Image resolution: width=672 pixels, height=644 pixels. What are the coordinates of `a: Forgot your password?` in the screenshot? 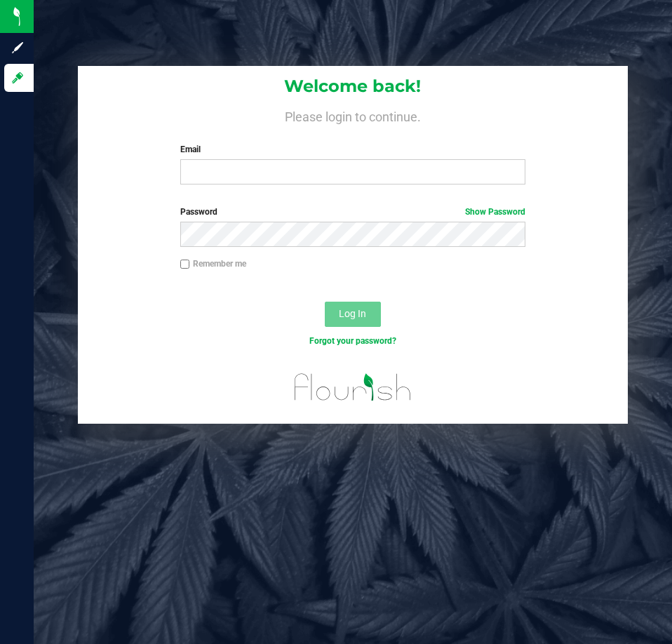 It's located at (353, 341).